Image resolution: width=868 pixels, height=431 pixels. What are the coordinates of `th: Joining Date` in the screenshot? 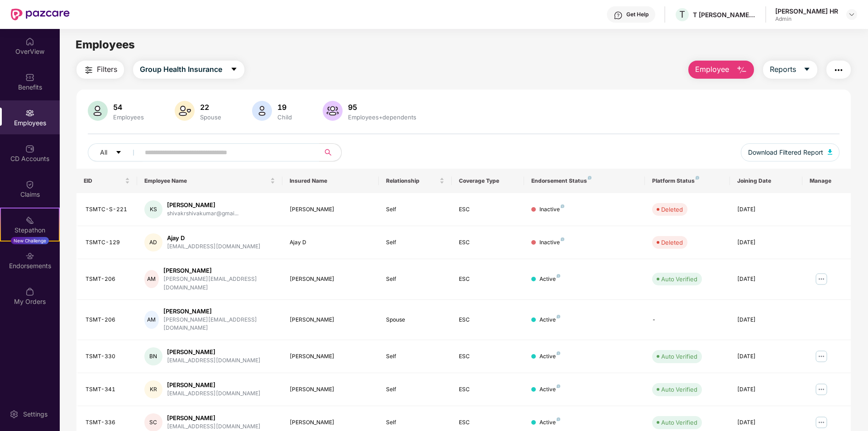 It's located at (766, 181).